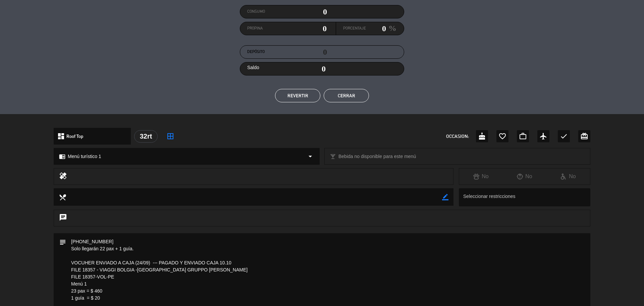 The width and height of the screenshot is (644, 306). What do you see at coordinates (298, 96) in the screenshot?
I see `button: REVERTIR` at bounding box center [298, 96].